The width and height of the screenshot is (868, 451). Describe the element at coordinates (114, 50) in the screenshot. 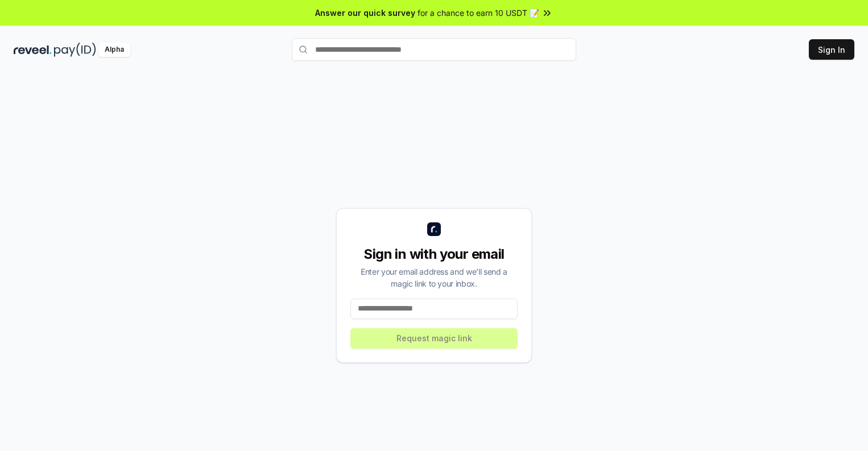

I see `div: Alpha` at that location.